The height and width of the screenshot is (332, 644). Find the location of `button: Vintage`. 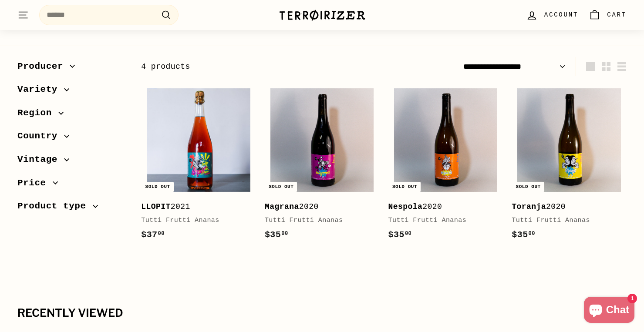

button: Vintage is located at coordinates (73, 162).